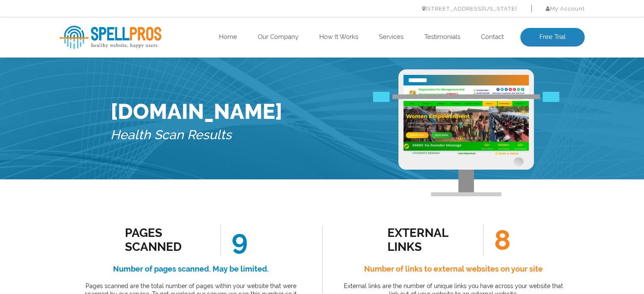 The height and width of the screenshot is (294, 644). Describe the element at coordinates (163, 240) in the screenshot. I see `div: Pages Scanned` at that location.